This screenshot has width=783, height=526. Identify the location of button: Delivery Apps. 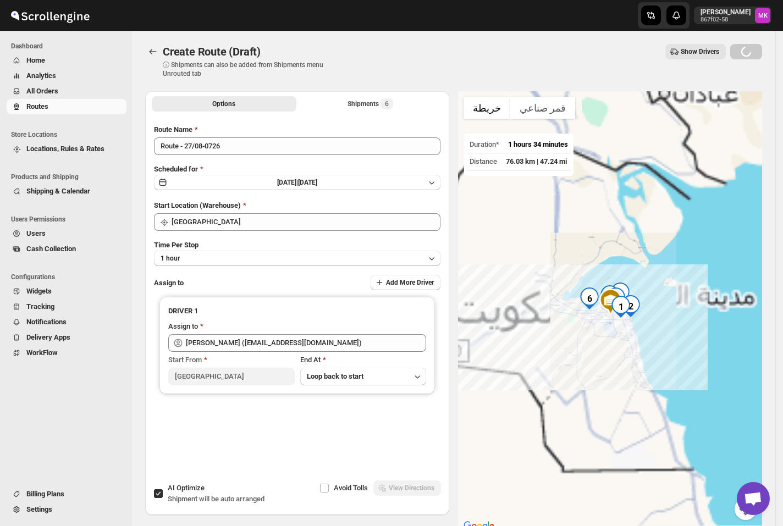
(66, 337).